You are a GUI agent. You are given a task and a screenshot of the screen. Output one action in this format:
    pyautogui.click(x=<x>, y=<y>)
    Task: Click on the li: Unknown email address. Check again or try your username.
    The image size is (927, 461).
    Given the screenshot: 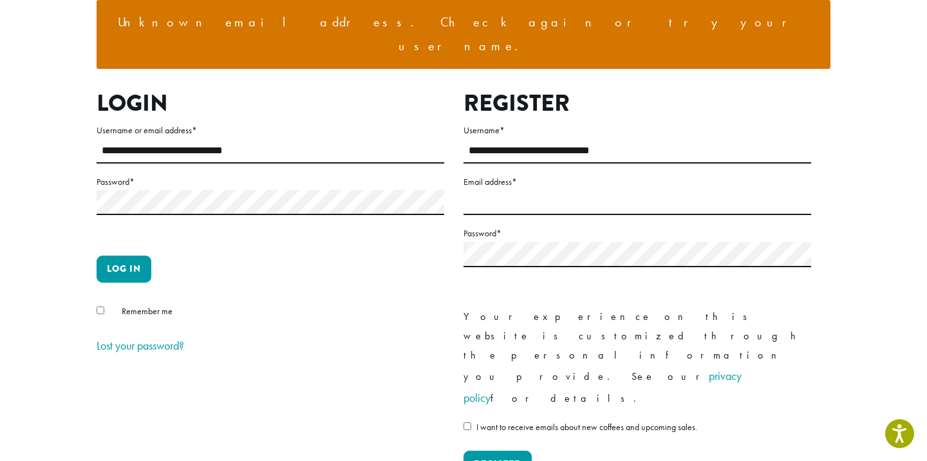 What is the action you would take?
    pyautogui.click(x=463, y=34)
    